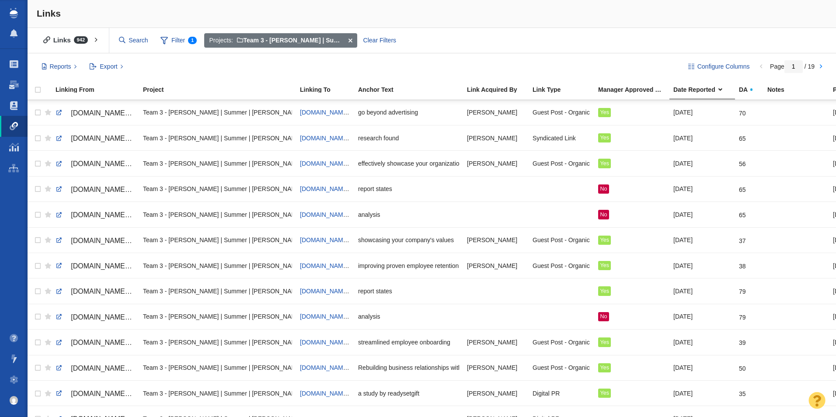  I want to click on a: Date Reported, so click(706, 90).